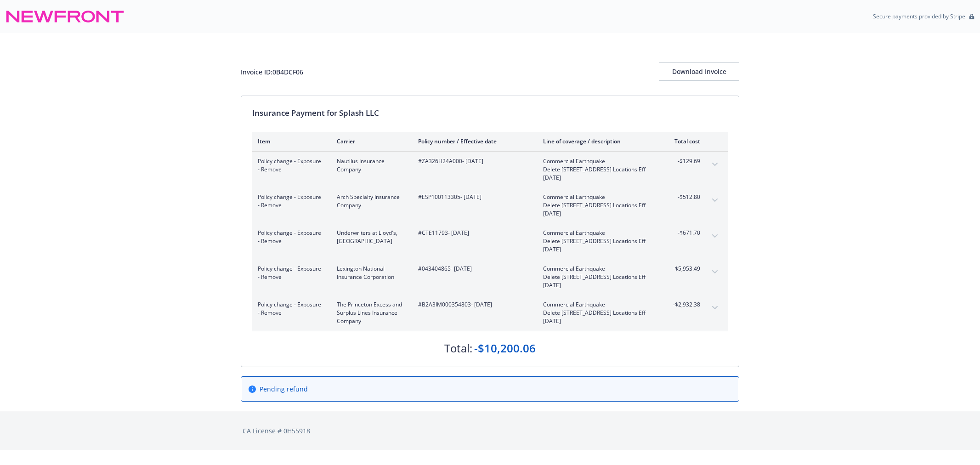 This screenshot has height=465, width=980. I want to click on div: Line of coverage / description, so click(596, 141).